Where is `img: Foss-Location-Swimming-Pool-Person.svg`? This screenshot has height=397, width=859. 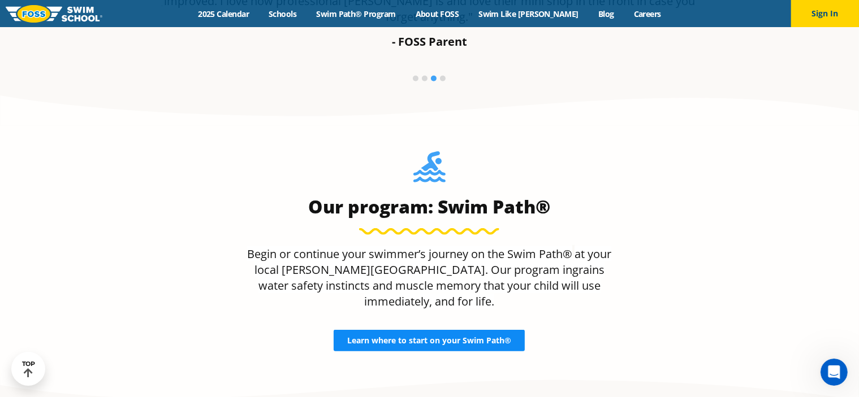
img: Foss-Location-Swimming-Pool-Person.svg is located at coordinates (429, 171).